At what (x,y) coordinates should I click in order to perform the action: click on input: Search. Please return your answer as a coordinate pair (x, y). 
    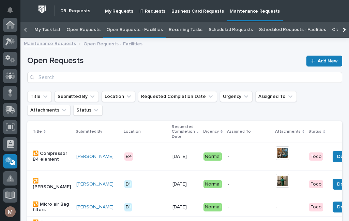
    Looking at the image, I should click on (185, 77).